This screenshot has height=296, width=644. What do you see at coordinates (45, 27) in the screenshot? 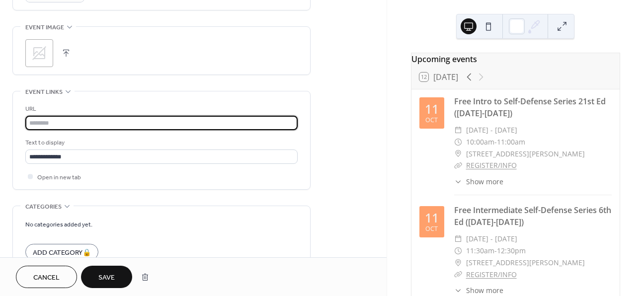
I see `span: Event image` at bounding box center [45, 27].